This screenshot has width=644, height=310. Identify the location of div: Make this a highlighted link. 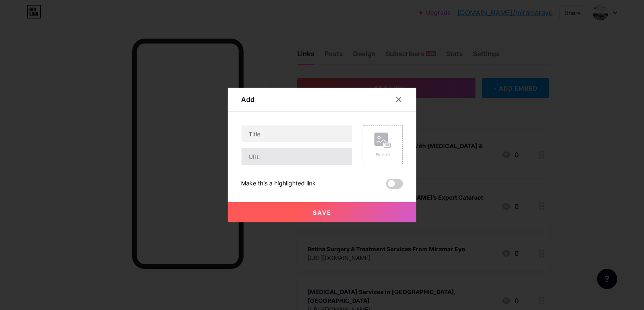
(279, 184).